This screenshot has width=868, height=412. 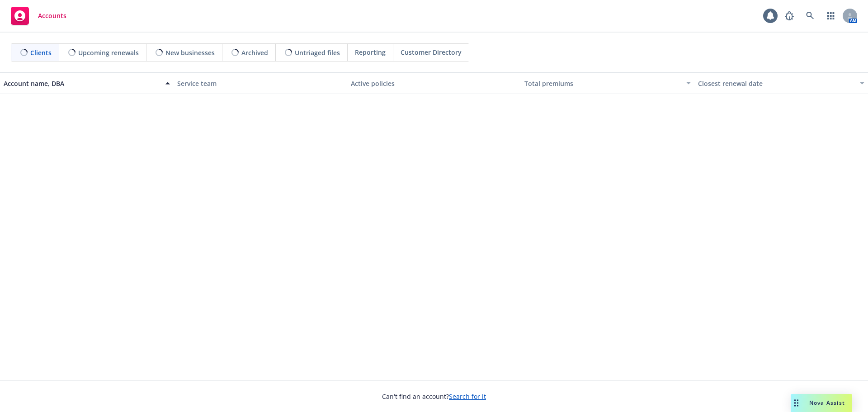 I want to click on span: Customer Directory, so click(x=430, y=52).